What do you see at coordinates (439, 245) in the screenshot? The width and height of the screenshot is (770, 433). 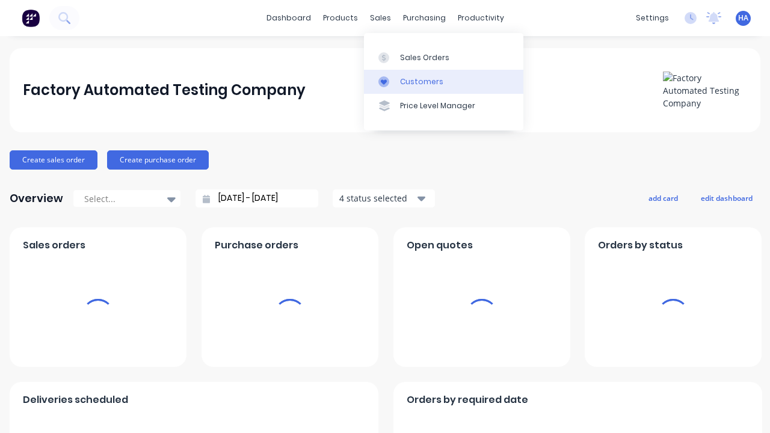 I see `span: Open quotes` at bounding box center [439, 245].